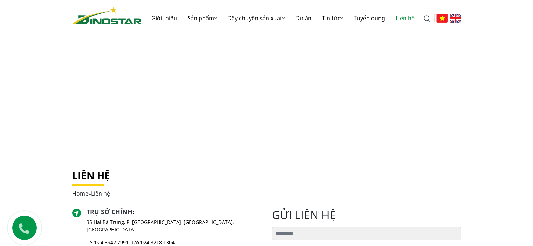  What do you see at coordinates (442, 18) in the screenshot?
I see `img: Tiếng Việt` at bounding box center [442, 18].